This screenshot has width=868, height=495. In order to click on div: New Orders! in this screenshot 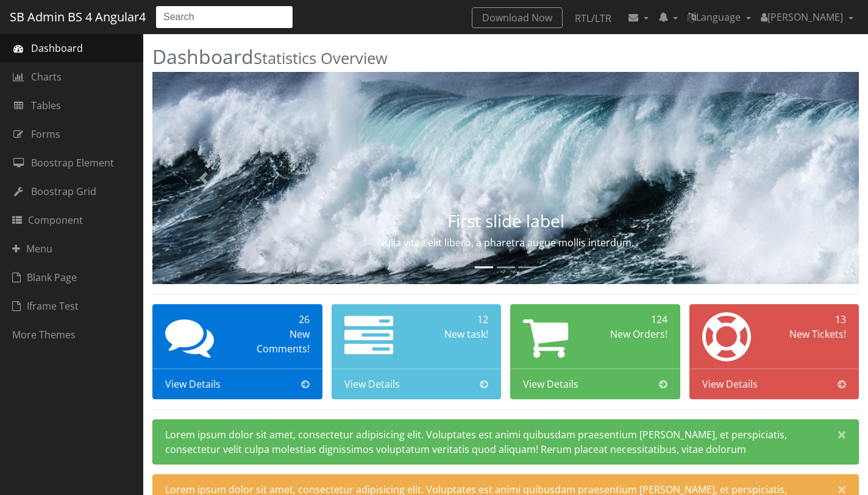, I will do `click(634, 334)`.